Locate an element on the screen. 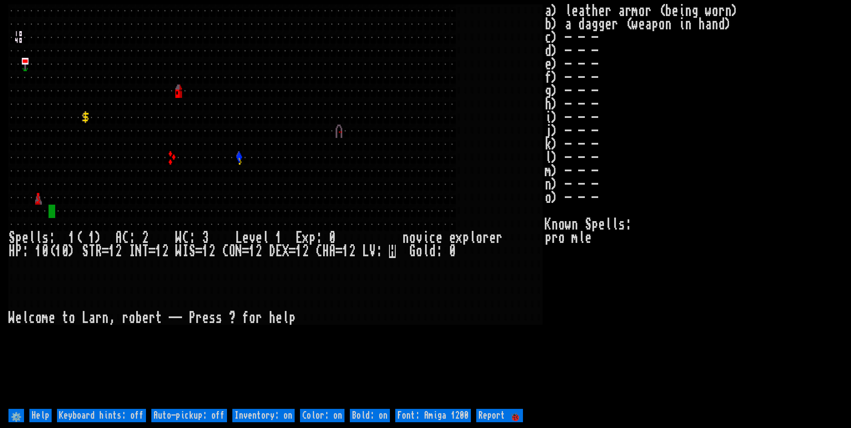  div: T is located at coordinates (145, 252).